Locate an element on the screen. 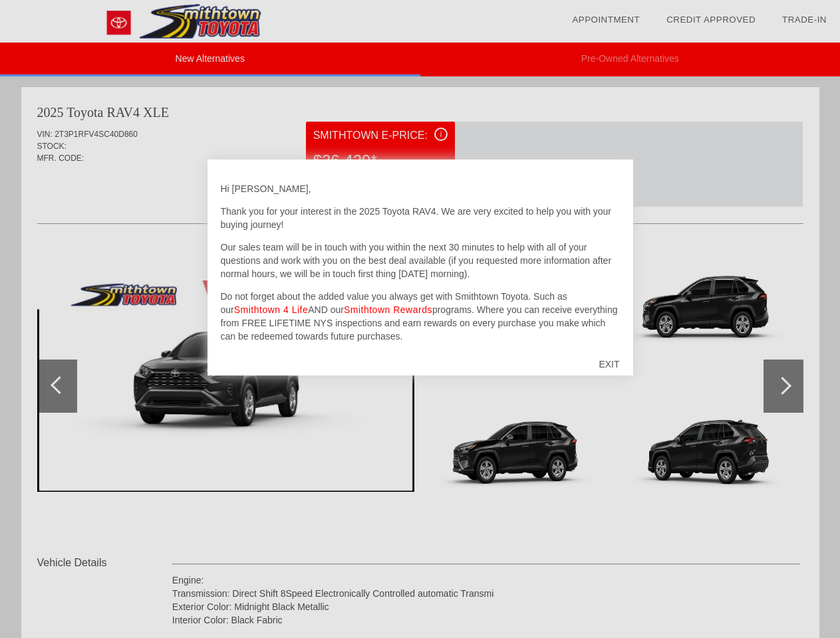 The image size is (840, 638). div: EXIT is located at coordinates (609, 364).